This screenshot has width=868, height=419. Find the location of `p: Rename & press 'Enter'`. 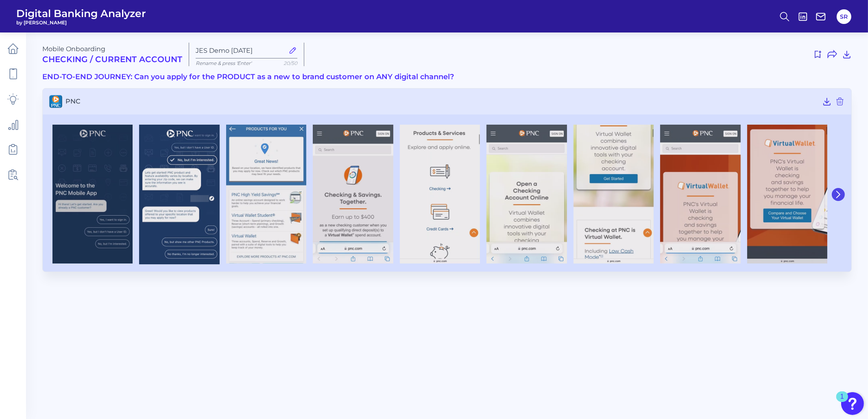

p: Rename & press 'Enter' is located at coordinates (247, 63).